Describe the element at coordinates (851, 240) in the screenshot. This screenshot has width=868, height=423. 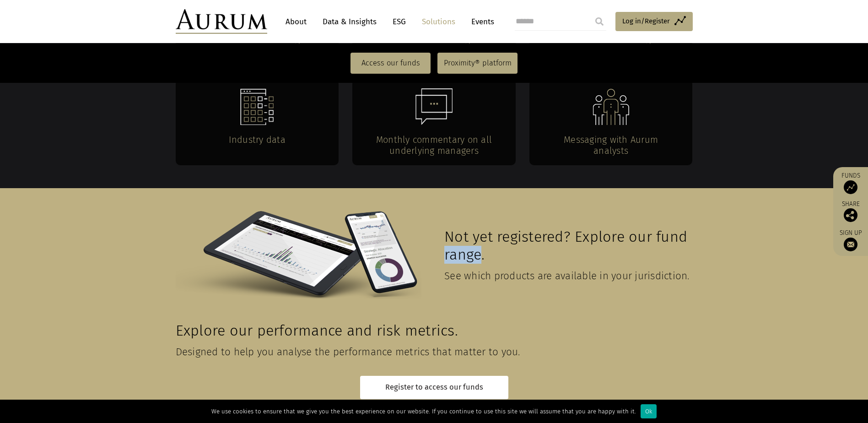
I see `a: Sign up` at that location.